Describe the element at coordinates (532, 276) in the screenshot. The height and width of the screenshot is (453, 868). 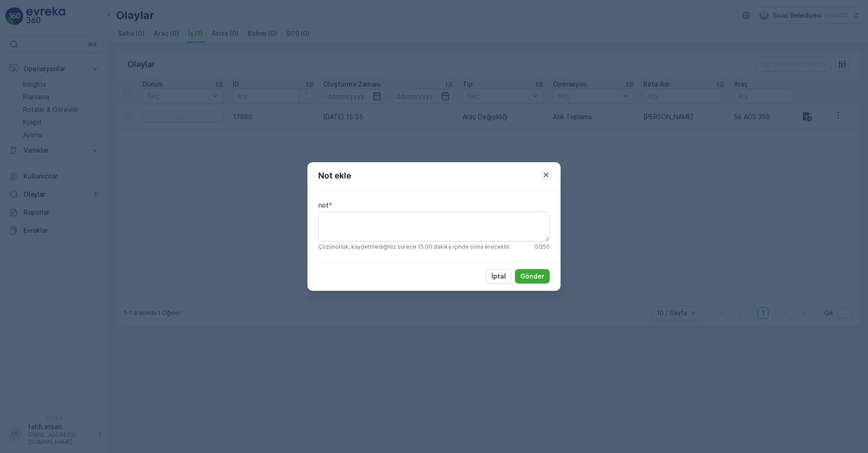
I see `button: Gönder` at that location.